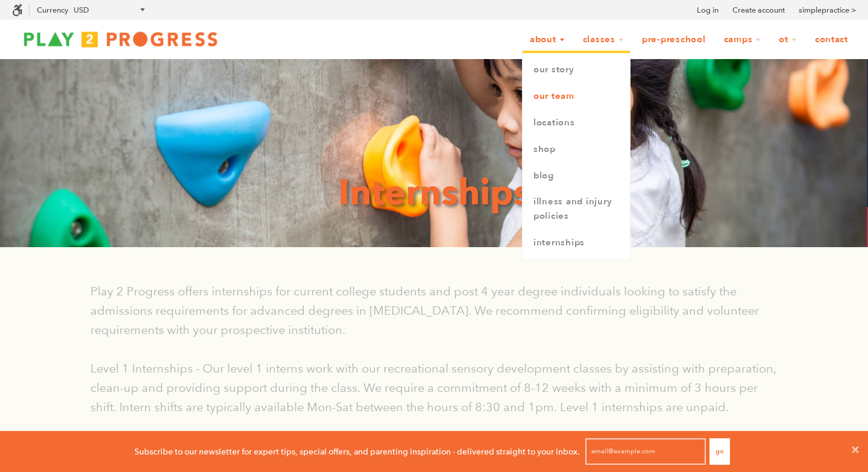 This screenshot has width=868, height=472. I want to click on p: Subscribe to our newsletter for expert tips, special offers, and parenting inspiration - delivere..., so click(357, 451).